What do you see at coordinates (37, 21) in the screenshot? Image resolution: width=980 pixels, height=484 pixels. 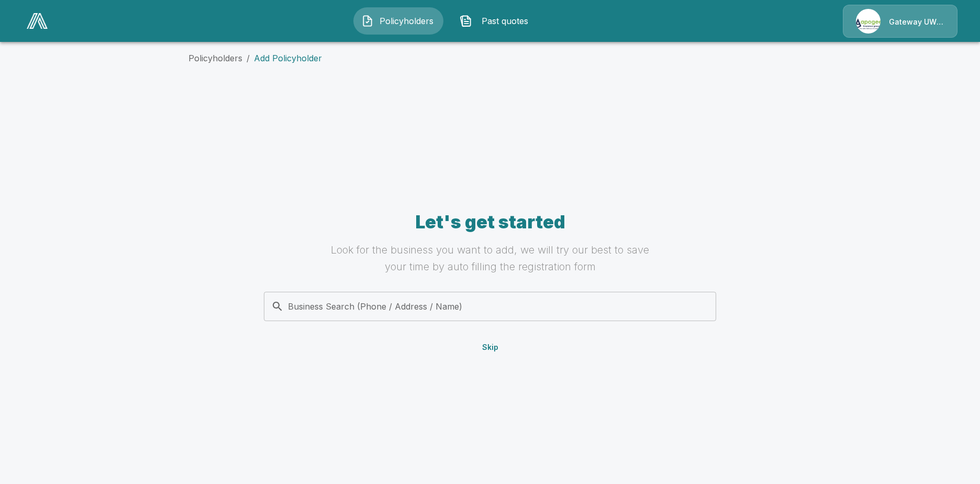 I see `img: AA Logo` at bounding box center [37, 21].